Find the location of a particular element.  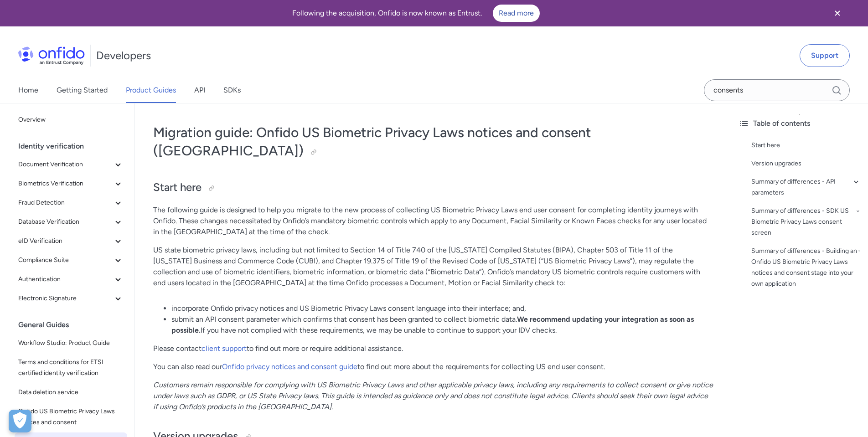

a: Product Guides is located at coordinates (151, 91).